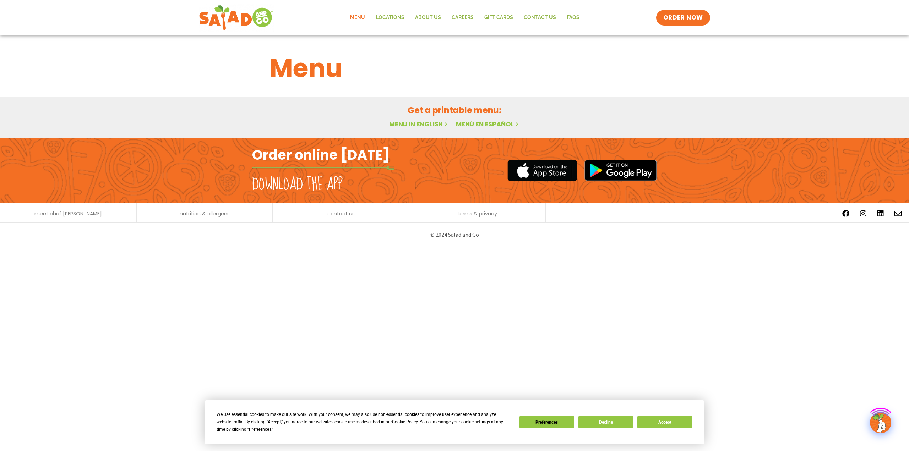  I want to click on button: Preferences, so click(547, 422).